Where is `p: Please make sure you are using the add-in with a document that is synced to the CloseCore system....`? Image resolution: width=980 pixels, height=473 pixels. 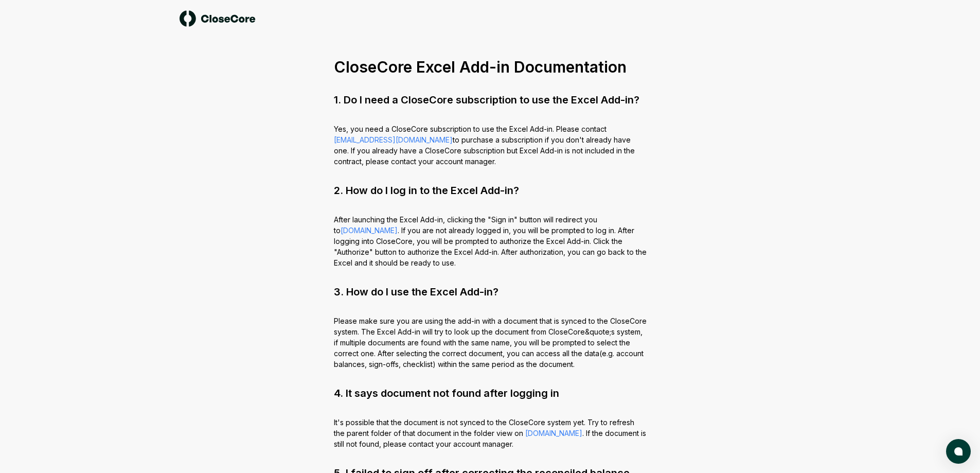 p: Please make sure you are using the add-in with a document that is synced to the CloseCore system.... is located at coordinates (490, 342).